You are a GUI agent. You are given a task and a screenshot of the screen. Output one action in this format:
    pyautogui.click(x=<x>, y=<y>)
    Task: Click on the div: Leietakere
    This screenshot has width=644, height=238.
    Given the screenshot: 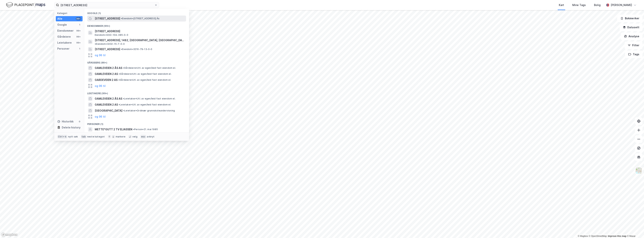 What is the action you would take?
    pyautogui.click(x=64, y=43)
    